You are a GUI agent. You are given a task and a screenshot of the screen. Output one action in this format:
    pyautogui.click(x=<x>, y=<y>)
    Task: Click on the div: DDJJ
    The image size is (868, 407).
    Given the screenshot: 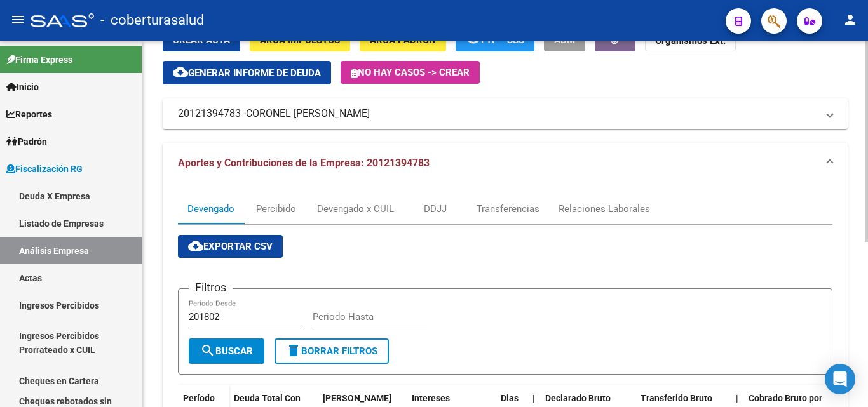 What is the action you would take?
    pyautogui.click(x=435, y=209)
    